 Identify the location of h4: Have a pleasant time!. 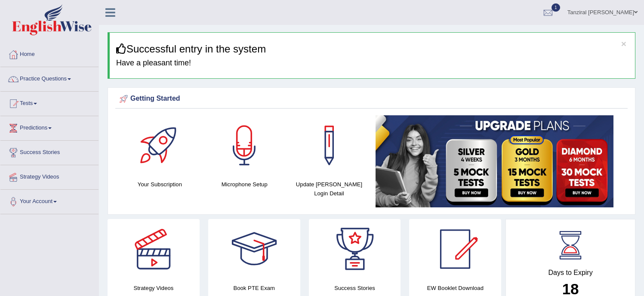
(372, 63).